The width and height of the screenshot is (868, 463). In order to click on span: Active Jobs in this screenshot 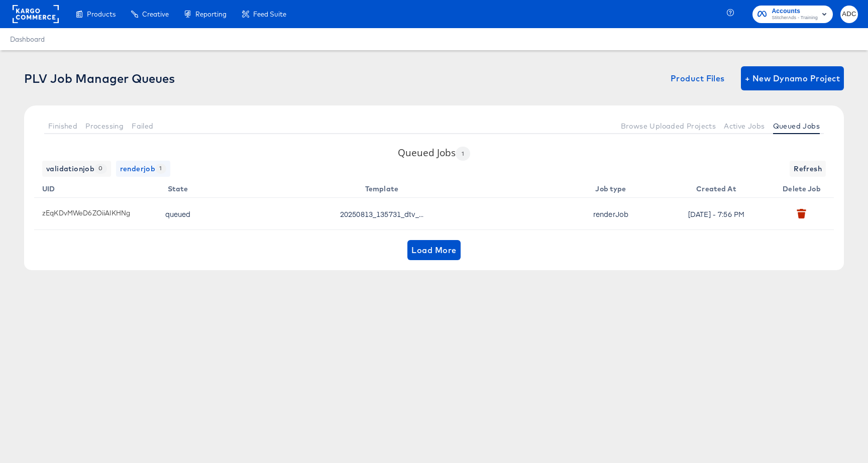, I will do `click(744, 126)`.